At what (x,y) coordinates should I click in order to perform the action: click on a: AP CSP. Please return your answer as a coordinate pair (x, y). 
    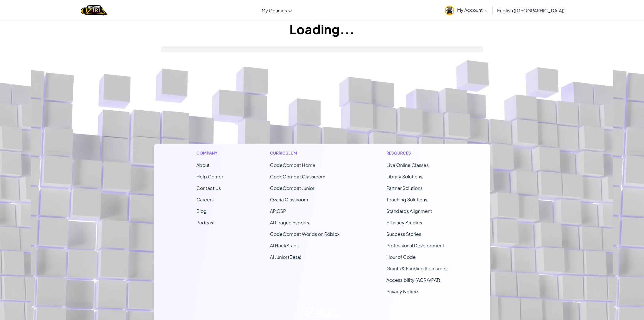
    Looking at the image, I should click on (278, 211).